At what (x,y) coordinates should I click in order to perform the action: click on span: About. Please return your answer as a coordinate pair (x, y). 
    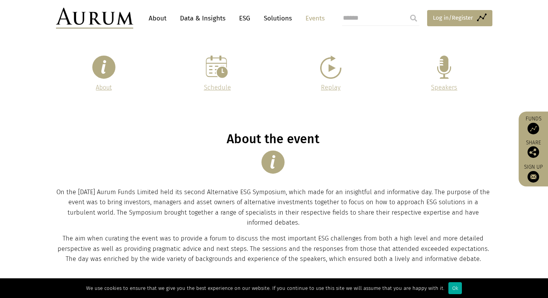
    Looking at the image, I should click on (104, 87).